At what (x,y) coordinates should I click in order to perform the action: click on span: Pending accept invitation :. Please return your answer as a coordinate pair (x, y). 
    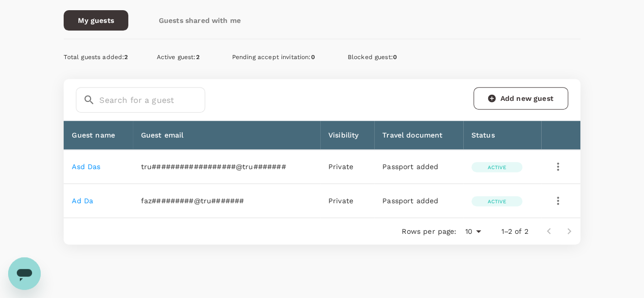
    Looking at the image, I should click on (274, 57).